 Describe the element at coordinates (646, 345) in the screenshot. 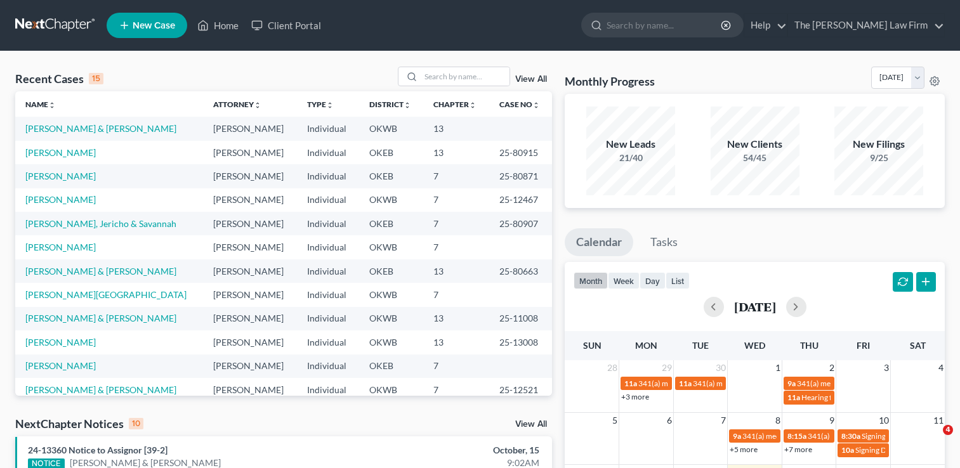

I see `span: Mon` at that location.